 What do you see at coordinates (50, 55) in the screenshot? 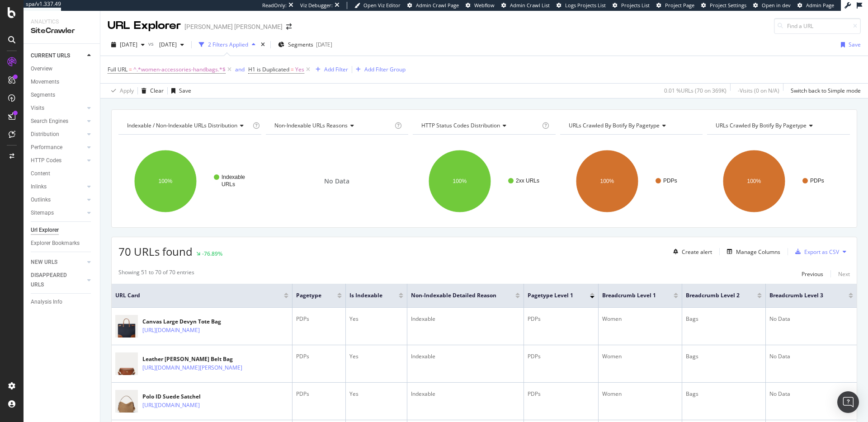
I see `div: CURRENT URLS` at bounding box center [50, 55].